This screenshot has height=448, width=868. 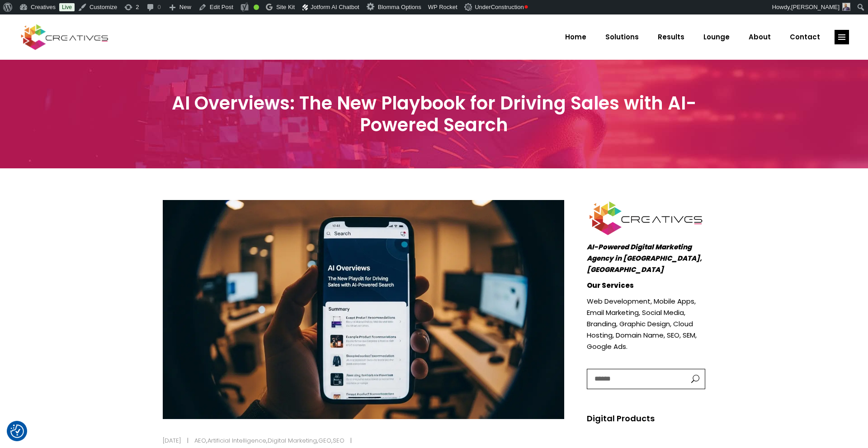 I want to click on a: Contact, so click(x=805, y=37).